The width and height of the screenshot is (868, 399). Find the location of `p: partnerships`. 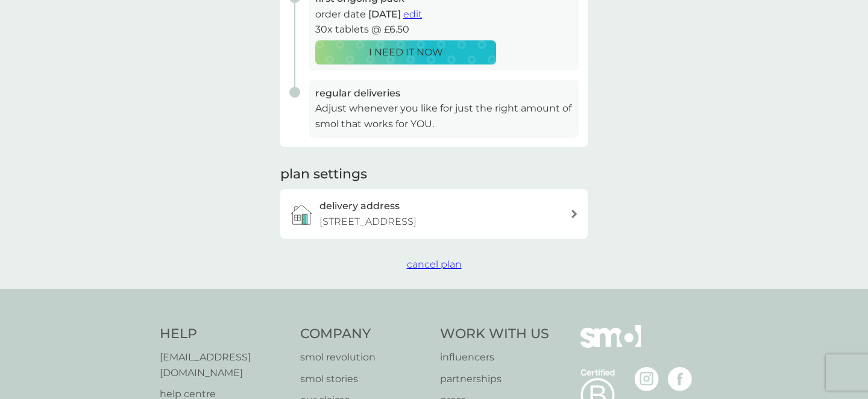

p: partnerships is located at coordinates (494, 380).